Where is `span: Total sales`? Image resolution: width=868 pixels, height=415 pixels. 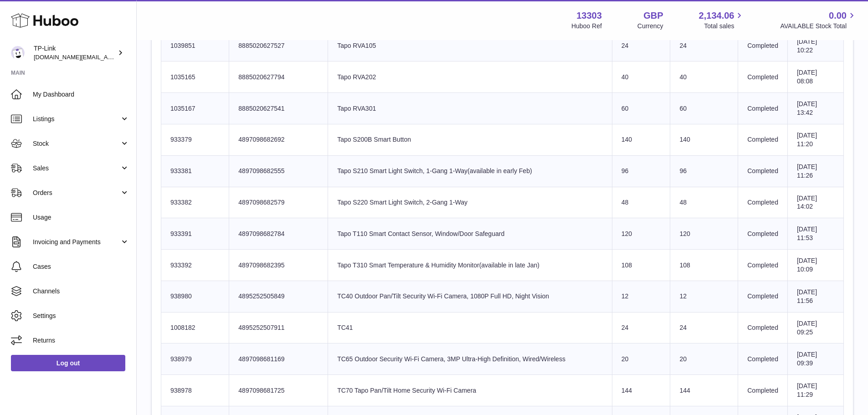
span: Total sales is located at coordinates (724, 26).